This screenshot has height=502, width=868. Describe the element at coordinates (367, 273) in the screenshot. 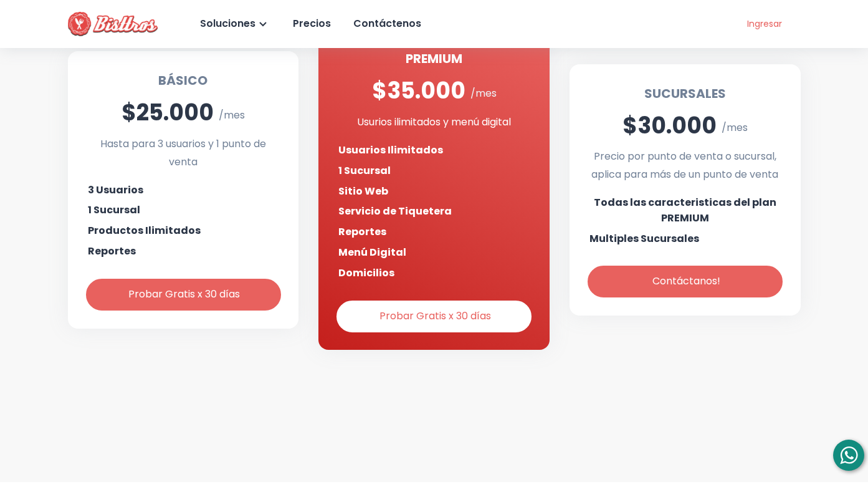

I see `h6: Domicilios` at that location.